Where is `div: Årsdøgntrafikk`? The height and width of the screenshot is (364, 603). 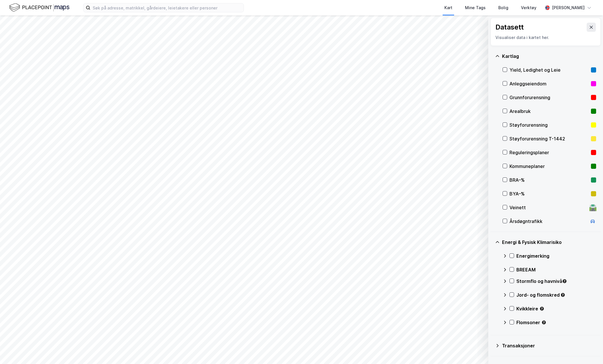 div: Årsdøgntrafikk is located at coordinates (548, 222).